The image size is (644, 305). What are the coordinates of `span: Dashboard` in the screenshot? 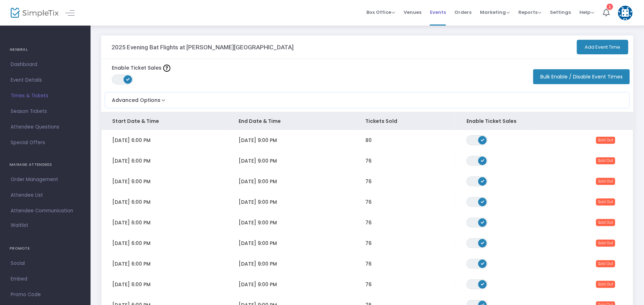 It's located at (45, 65).